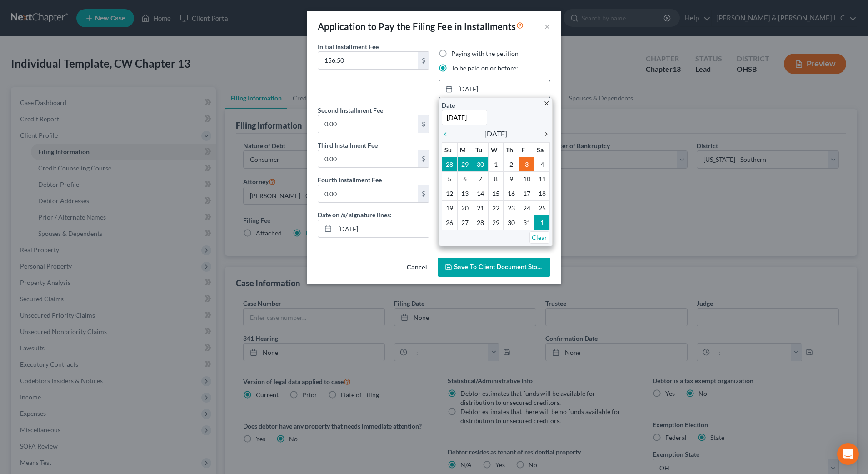  What do you see at coordinates (480, 149) in the screenshot?
I see `th: Tu` at bounding box center [480, 149].